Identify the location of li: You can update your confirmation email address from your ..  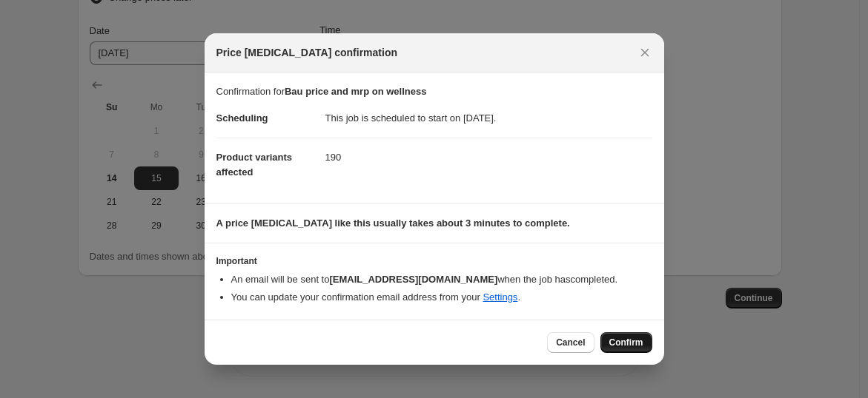
(442, 298).